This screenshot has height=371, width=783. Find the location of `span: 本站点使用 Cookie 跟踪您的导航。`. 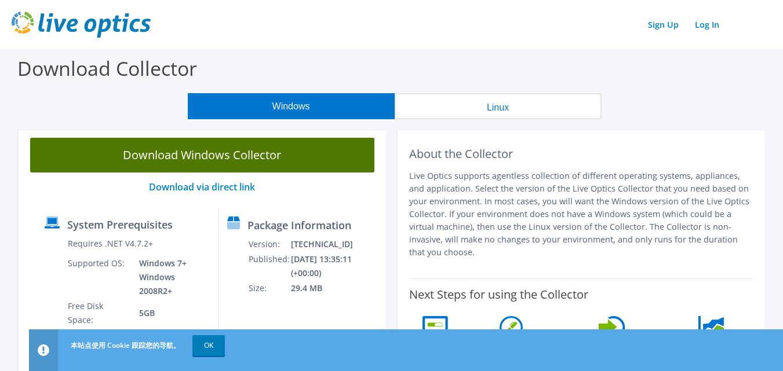

span: 本站点使用 Cookie 跟踪您的导航。 is located at coordinates (125, 345).